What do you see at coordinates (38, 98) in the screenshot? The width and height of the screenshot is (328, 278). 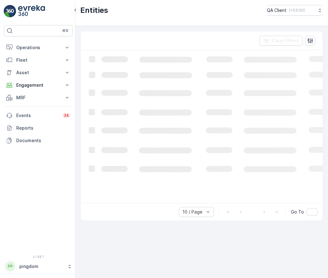 I see `p: MRF` at bounding box center [38, 98].